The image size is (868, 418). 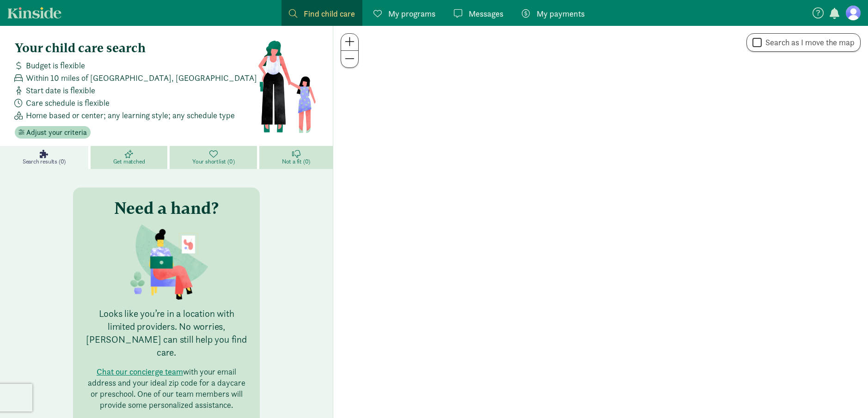 I want to click on p: with your email address and your ideal zip code for a daycare or preschool. One of our team membe..., so click(x=166, y=388).